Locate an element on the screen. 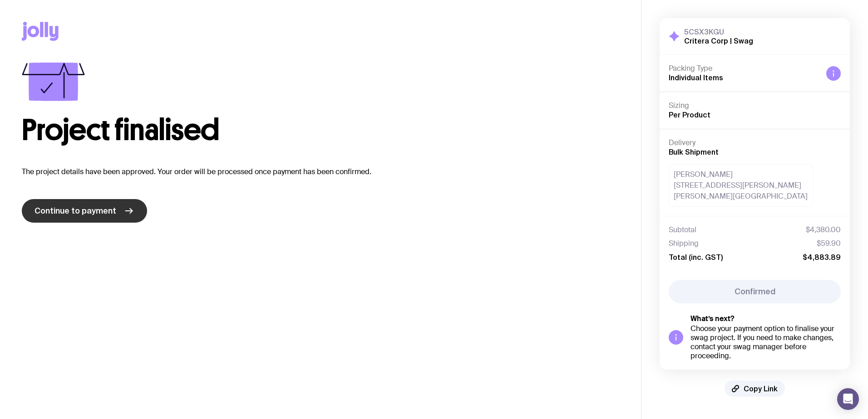  h4: Sizing is located at coordinates (755, 106).